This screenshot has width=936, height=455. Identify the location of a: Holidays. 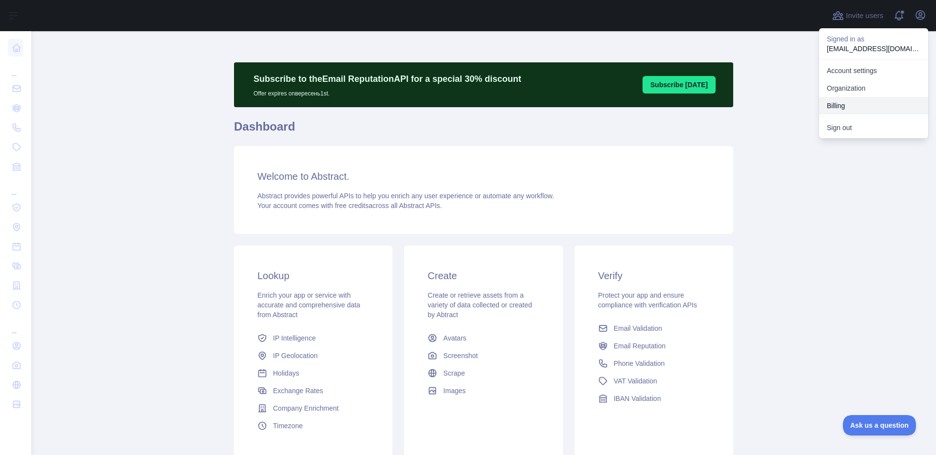
(313, 373).